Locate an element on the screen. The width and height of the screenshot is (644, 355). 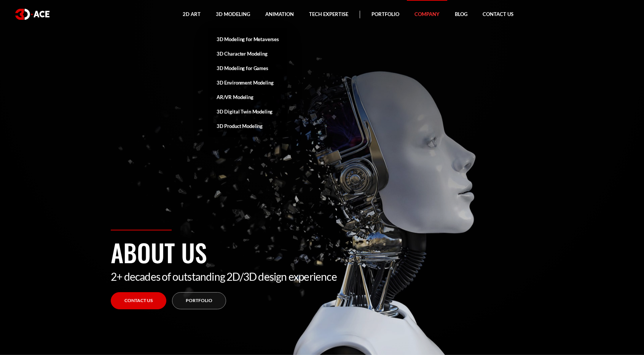
a: 3D Environment Modeling is located at coordinates (248, 83).